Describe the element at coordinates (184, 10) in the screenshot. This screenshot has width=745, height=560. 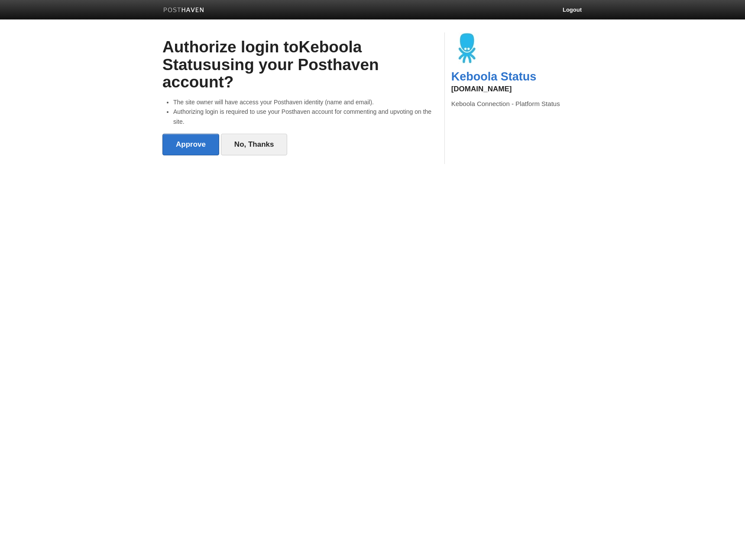
I see `img: Posthaven-bar` at that location.